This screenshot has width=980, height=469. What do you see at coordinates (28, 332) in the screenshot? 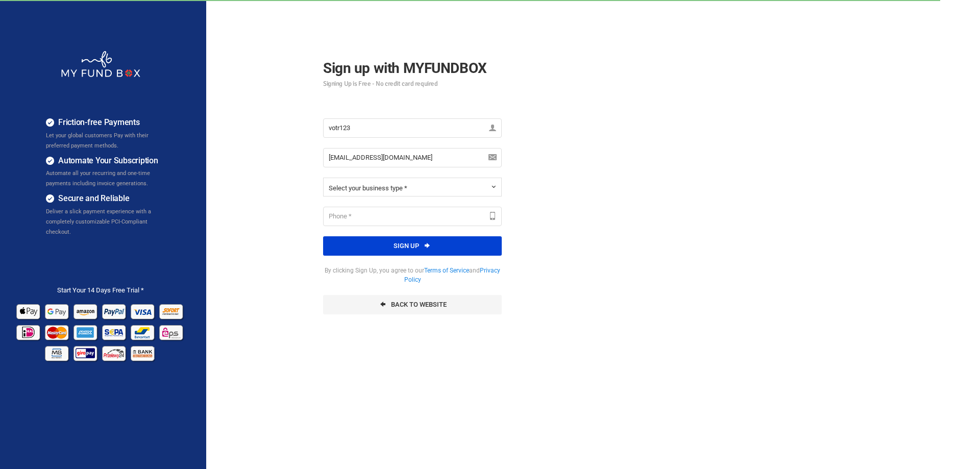
I see `img: Ideal Pay` at bounding box center [28, 332].